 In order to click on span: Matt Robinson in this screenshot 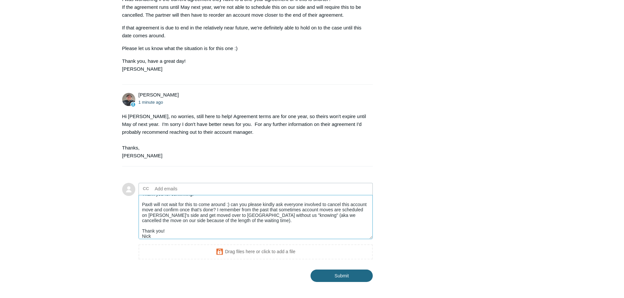, I will do `click(158, 95)`.